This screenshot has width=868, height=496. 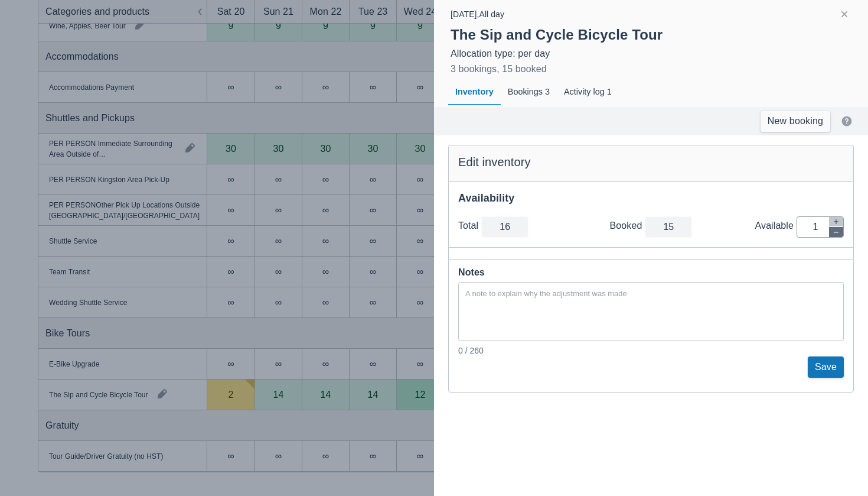 What do you see at coordinates (651, 162) in the screenshot?
I see `div: Edit inventory` at bounding box center [651, 162].